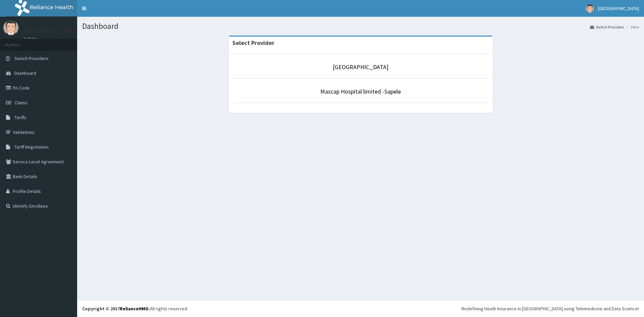 This screenshot has height=317, width=644. I want to click on a: Mascap Hospital limited -Sapele, so click(360, 91).